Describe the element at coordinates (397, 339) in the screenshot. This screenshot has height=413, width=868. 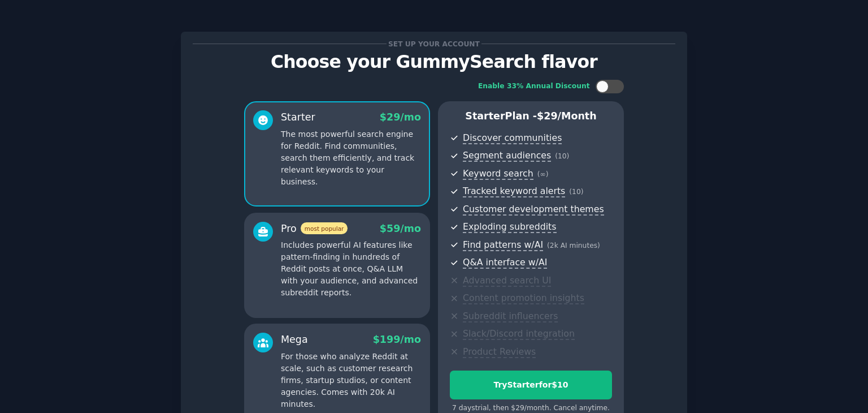
I see `span: $ 199 /mo` at that location.